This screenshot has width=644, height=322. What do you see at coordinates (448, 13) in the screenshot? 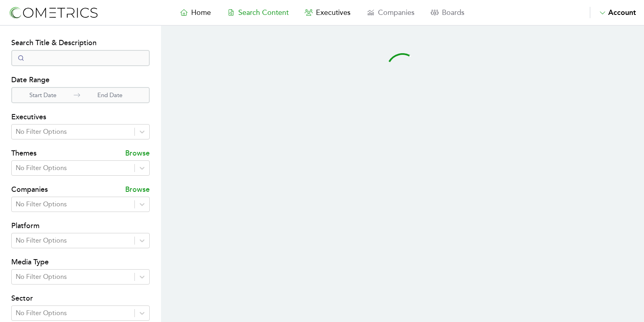
I see `a: Boards` at bounding box center [448, 13].